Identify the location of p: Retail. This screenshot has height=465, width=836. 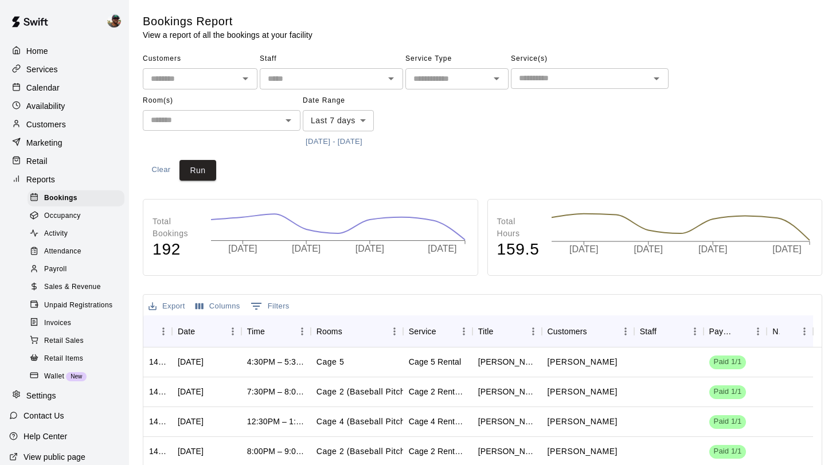
(37, 161).